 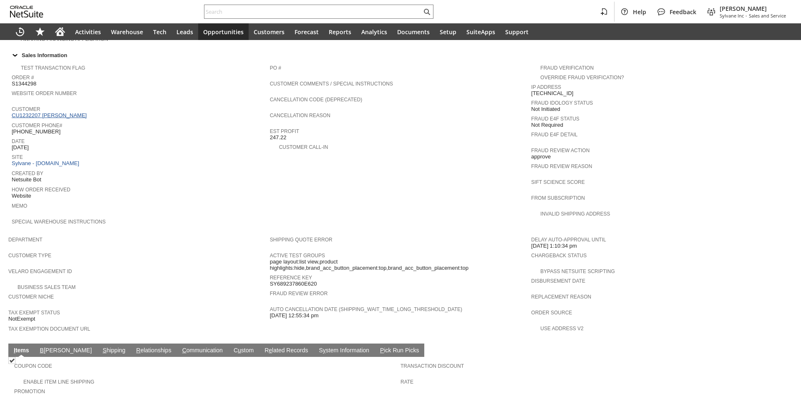 I want to click on a: Forecast, so click(x=307, y=32).